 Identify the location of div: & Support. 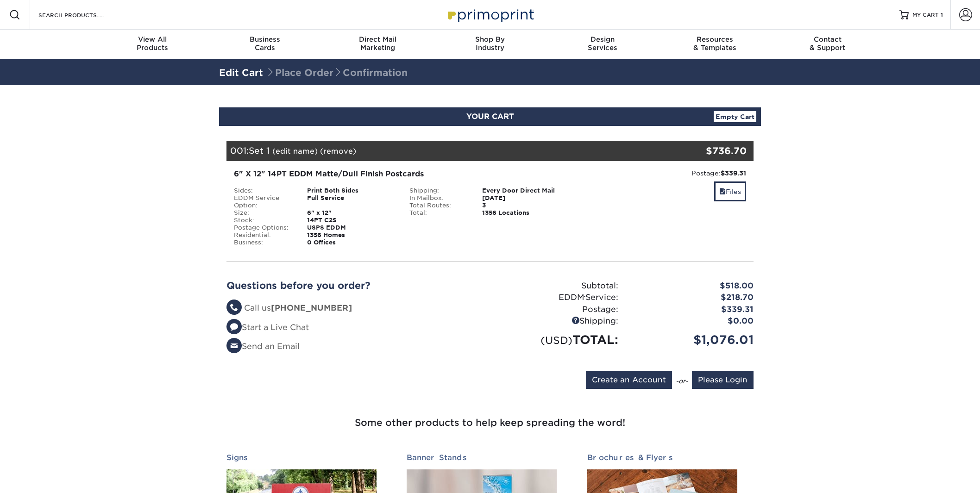
(827, 44).